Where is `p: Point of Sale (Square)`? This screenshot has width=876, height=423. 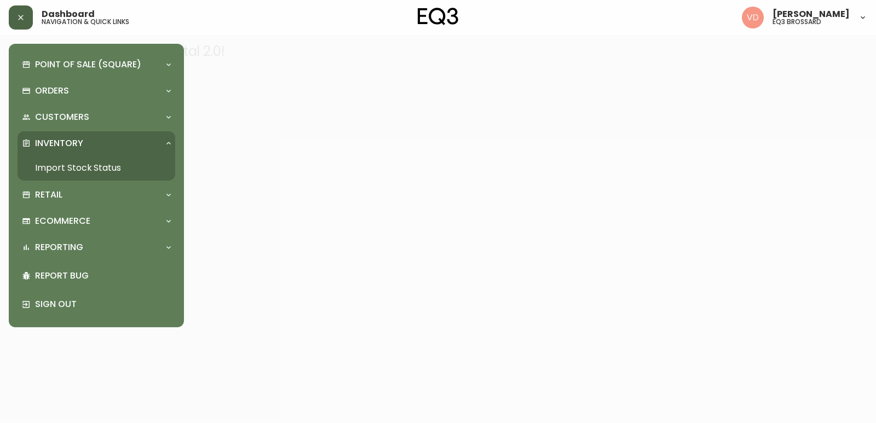 p: Point of Sale (Square) is located at coordinates (88, 65).